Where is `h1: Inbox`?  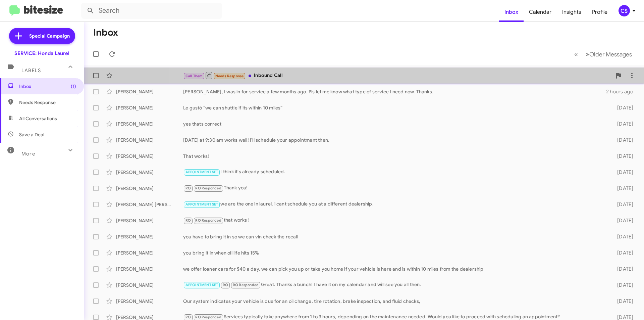 h1: Inbox is located at coordinates (106, 33).